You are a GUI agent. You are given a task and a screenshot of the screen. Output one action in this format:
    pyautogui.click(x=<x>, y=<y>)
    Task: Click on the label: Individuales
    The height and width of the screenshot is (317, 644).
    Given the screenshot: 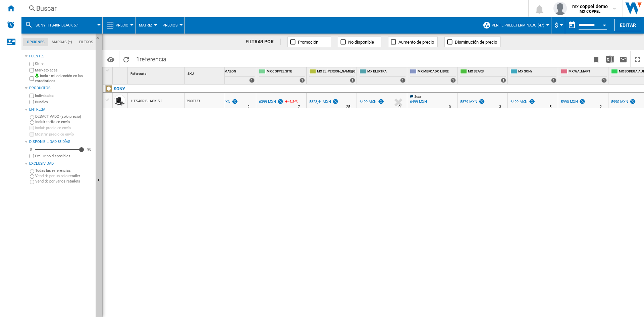 What is the action you would take?
    pyautogui.click(x=64, y=96)
    